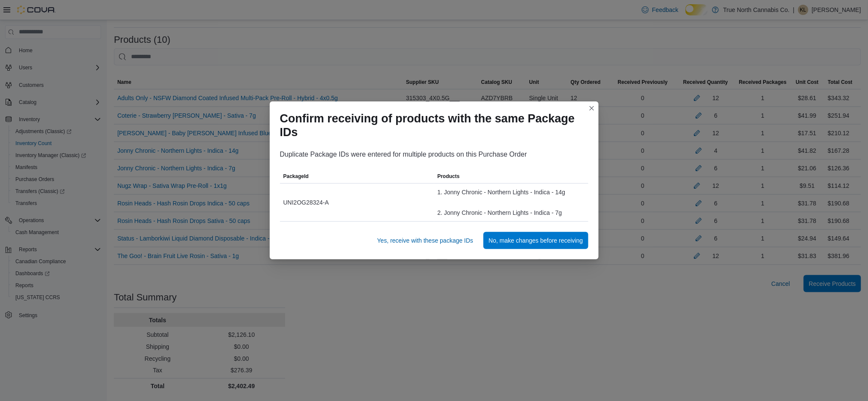  What do you see at coordinates (434, 154) in the screenshot?
I see `div: Duplicate Package IDs were entered for multiple products on this Purchase Order` at bounding box center [434, 154].